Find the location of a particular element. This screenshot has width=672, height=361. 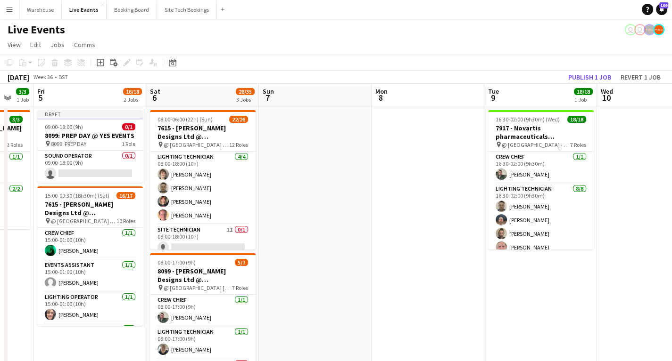

span: 16/18 is located at coordinates (132, 91).